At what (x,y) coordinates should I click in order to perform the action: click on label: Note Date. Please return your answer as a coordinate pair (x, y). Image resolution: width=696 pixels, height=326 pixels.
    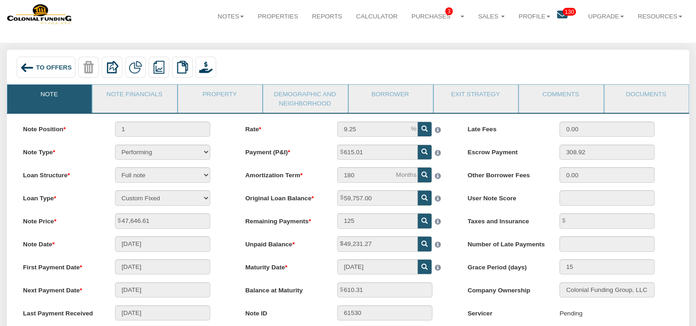
    Looking at the image, I should click on (61, 242).